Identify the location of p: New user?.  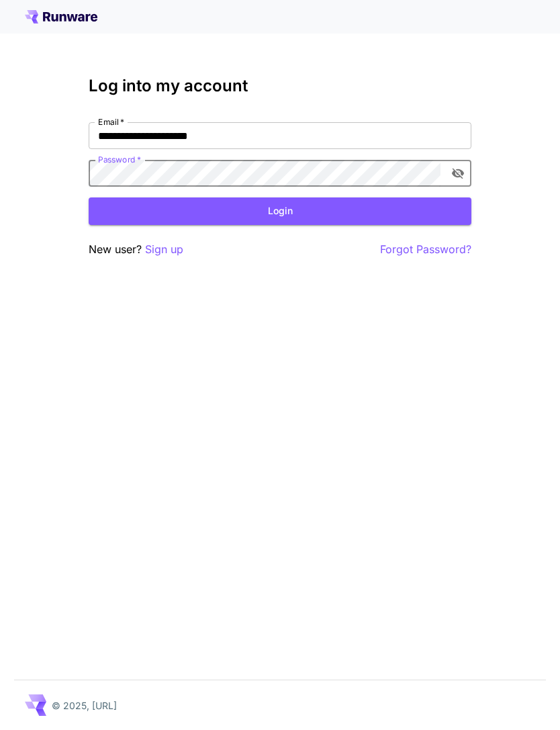
(135, 249).